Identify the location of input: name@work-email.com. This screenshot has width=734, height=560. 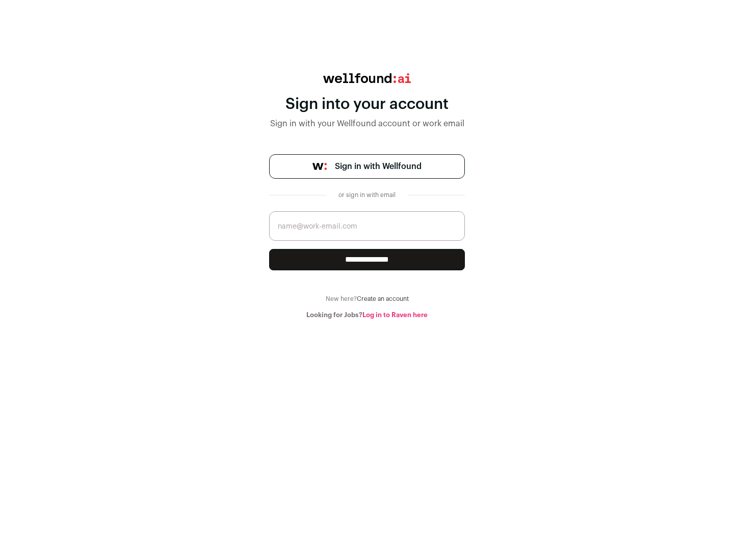
(367, 226).